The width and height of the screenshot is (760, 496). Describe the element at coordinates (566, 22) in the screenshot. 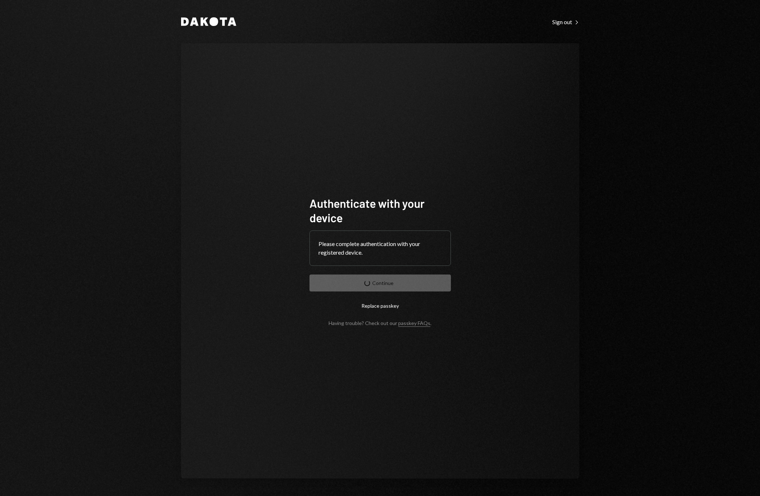

I see `div: Sign out` at that location.